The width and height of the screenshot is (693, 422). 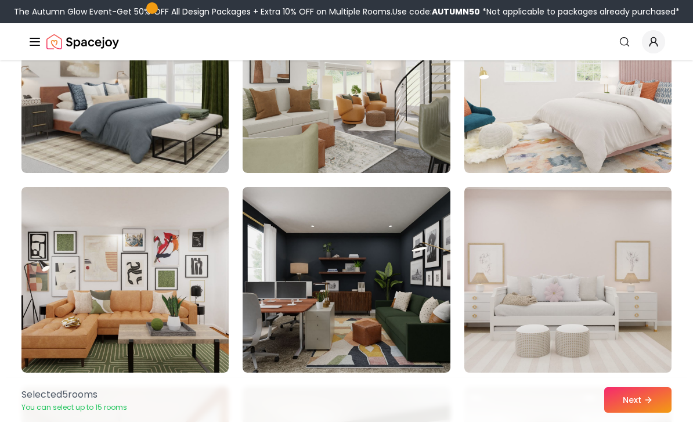 I want to click on span: *Not applicable to packages already purchased*, so click(x=580, y=12).